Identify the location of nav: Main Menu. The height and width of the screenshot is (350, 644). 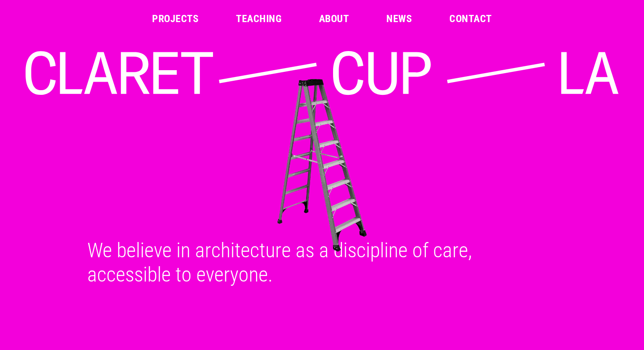
(321, 19).